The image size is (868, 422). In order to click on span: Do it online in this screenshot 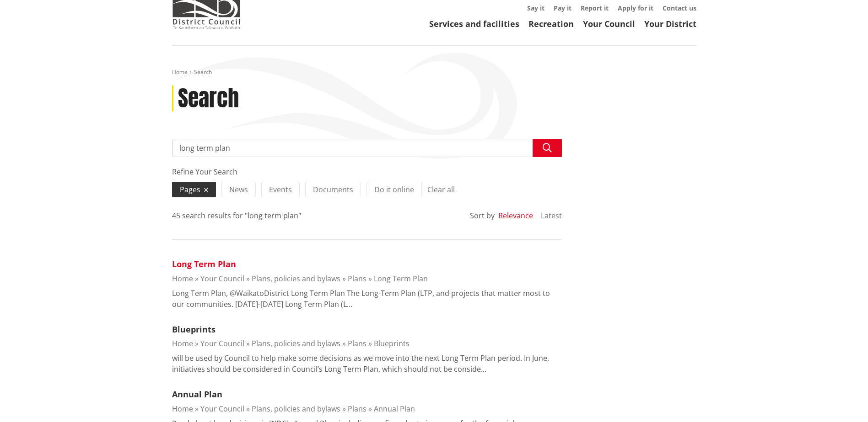, I will do `click(394, 190)`.